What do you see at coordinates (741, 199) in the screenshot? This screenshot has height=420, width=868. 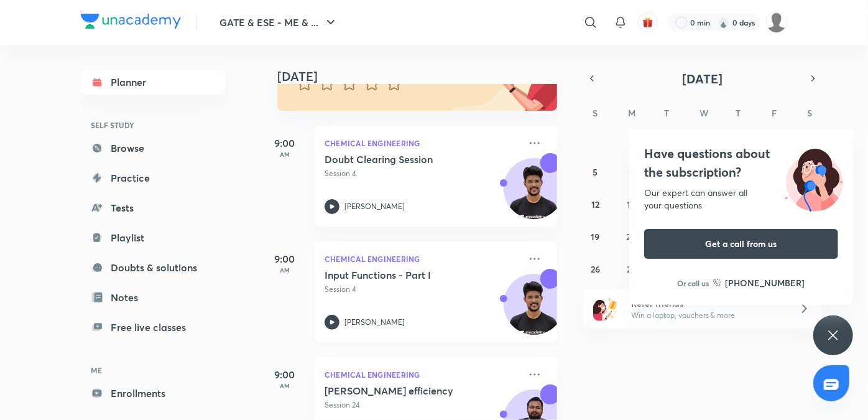 I see `div: Our expert can answer all your questions` at bounding box center [741, 199].